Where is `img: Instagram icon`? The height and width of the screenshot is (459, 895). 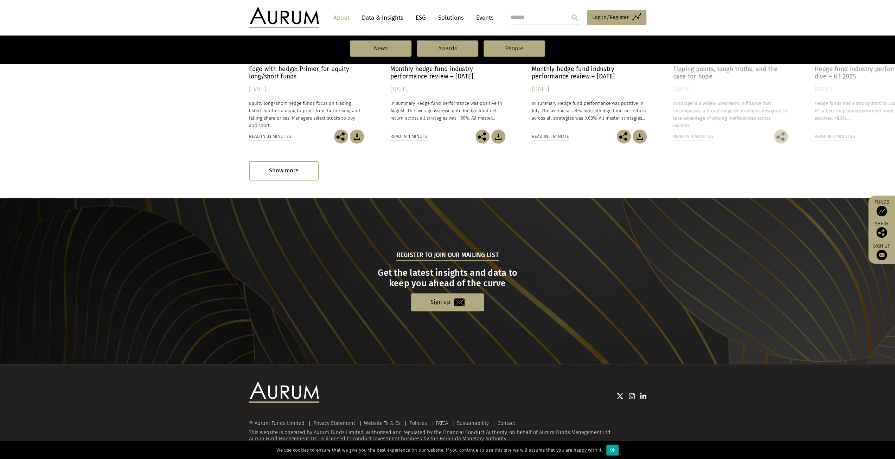 img: Instagram icon is located at coordinates (632, 396).